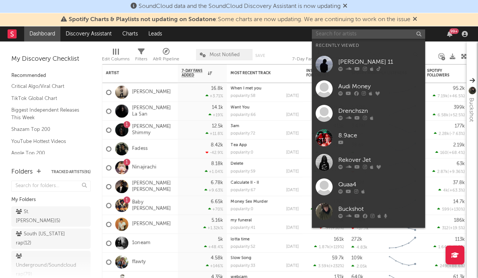 The height and width of the screenshot is (278, 478). Describe the element at coordinates (221, 240) in the screenshot. I see `div: 5k` at that location.